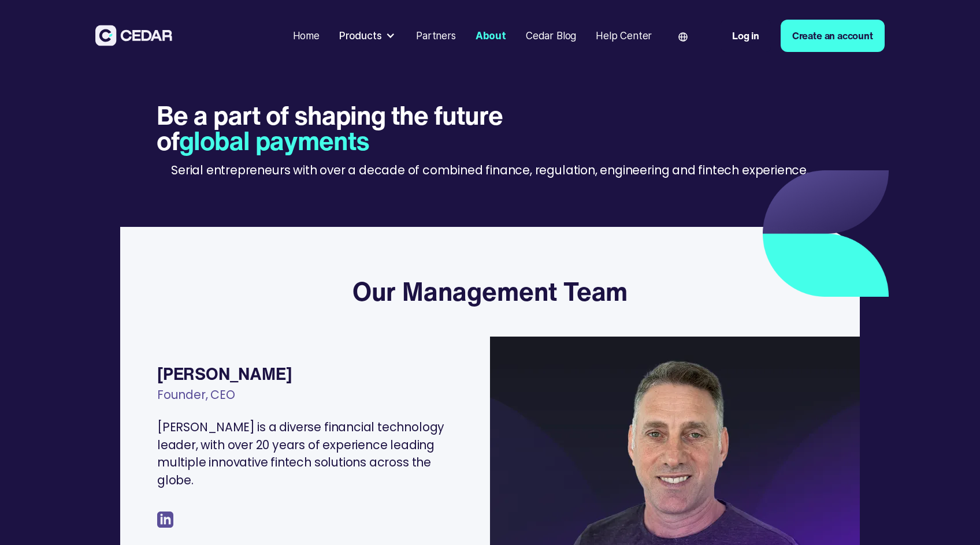 This screenshot has height=545, width=980. Describe the element at coordinates (274, 140) in the screenshot. I see `span: global payments` at that location.